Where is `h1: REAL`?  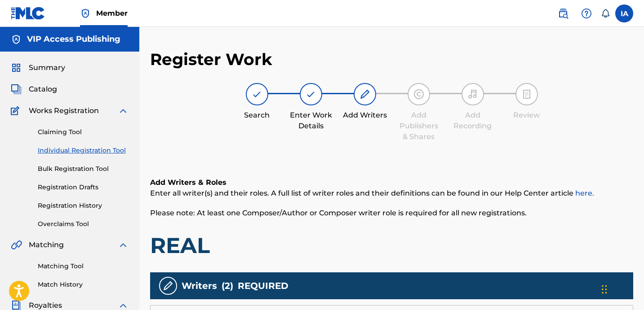 h1: REAL is located at coordinates (392, 246).